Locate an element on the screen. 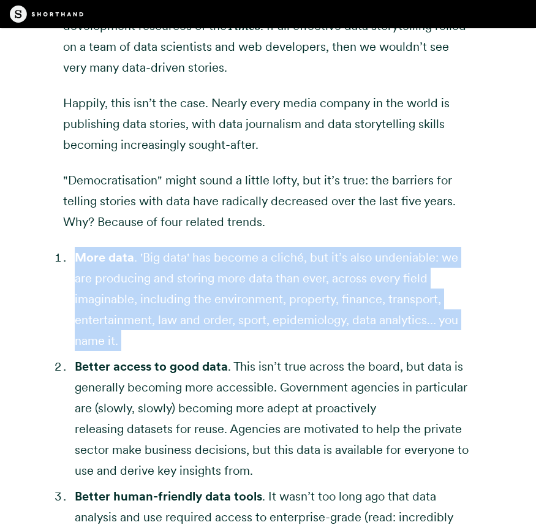 This screenshot has height=525, width=536. strong: Better human-friendly data tools is located at coordinates (169, 496).